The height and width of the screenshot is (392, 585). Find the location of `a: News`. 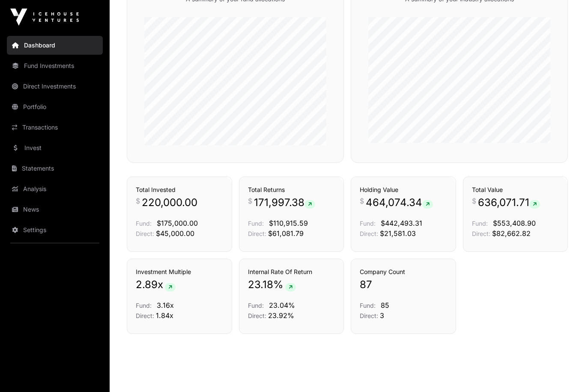

a: News is located at coordinates (55, 209).